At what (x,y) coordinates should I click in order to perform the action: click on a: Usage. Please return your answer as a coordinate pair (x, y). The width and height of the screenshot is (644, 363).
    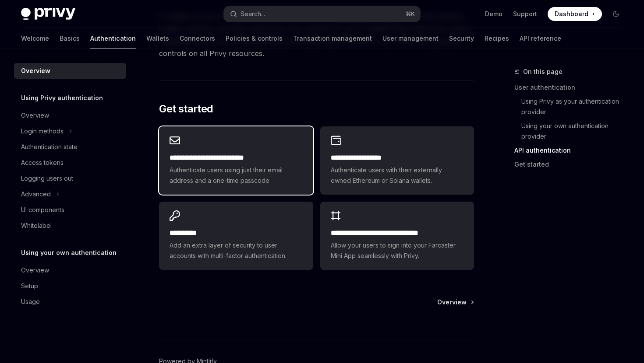
    Looking at the image, I should click on (70, 302).